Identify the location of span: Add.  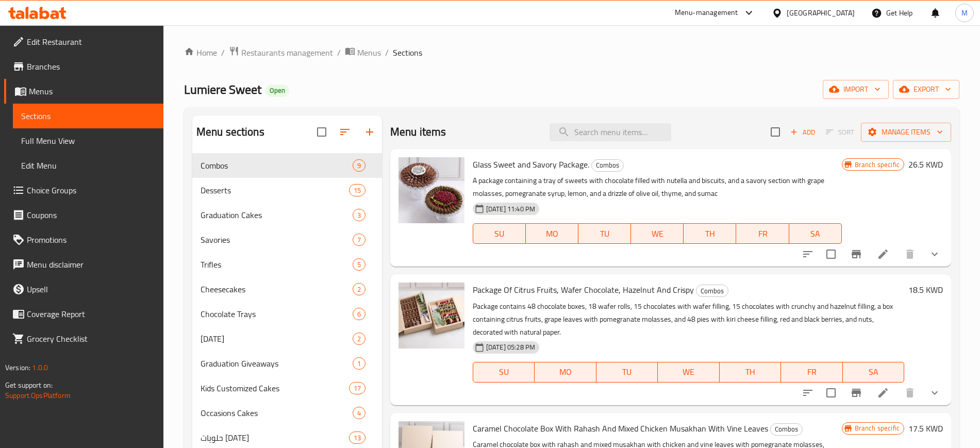
(802, 132).